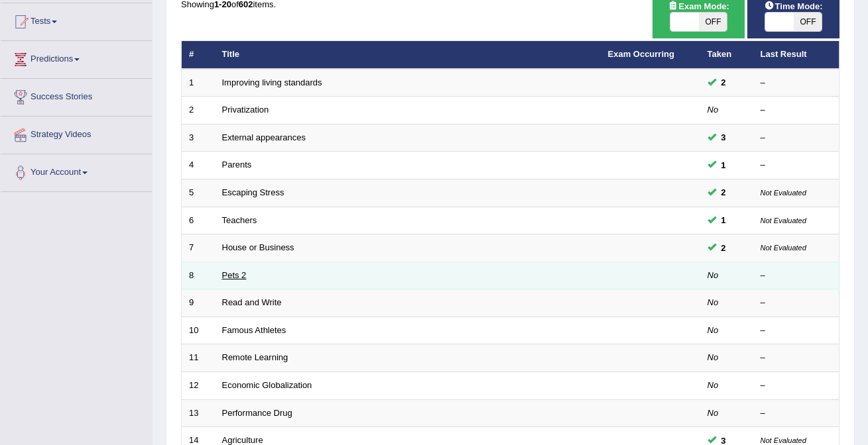 The height and width of the screenshot is (445, 868). What do you see at coordinates (198, 330) in the screenshot?
I see `td: 10` at bounding box center [198, 330].